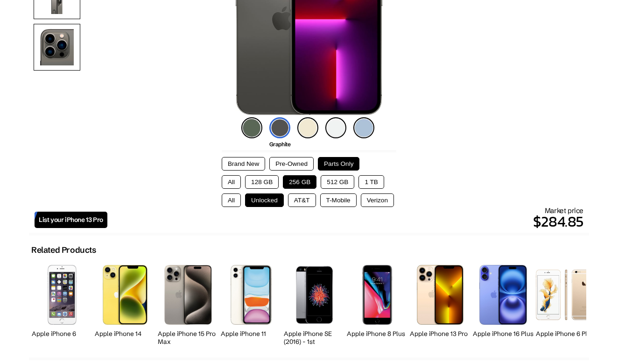 The height and width of the screenshot is (364, 618). What do you see at coordinates (504, 294) in the screenshot?
I see `img: iPhone 16 Plus` at bounding box center [504, 294].